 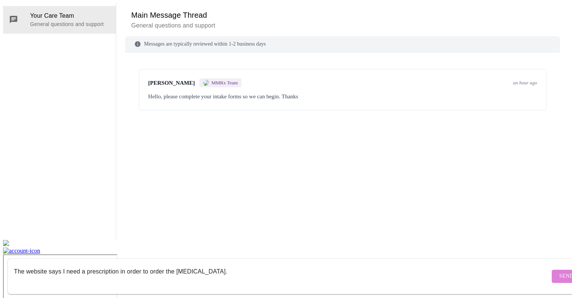 What do you see at coordinates (59, 20) in the screenshot?
I see `div: Your Care TeamGeneral questions and support` at bounding box center [59, 20].